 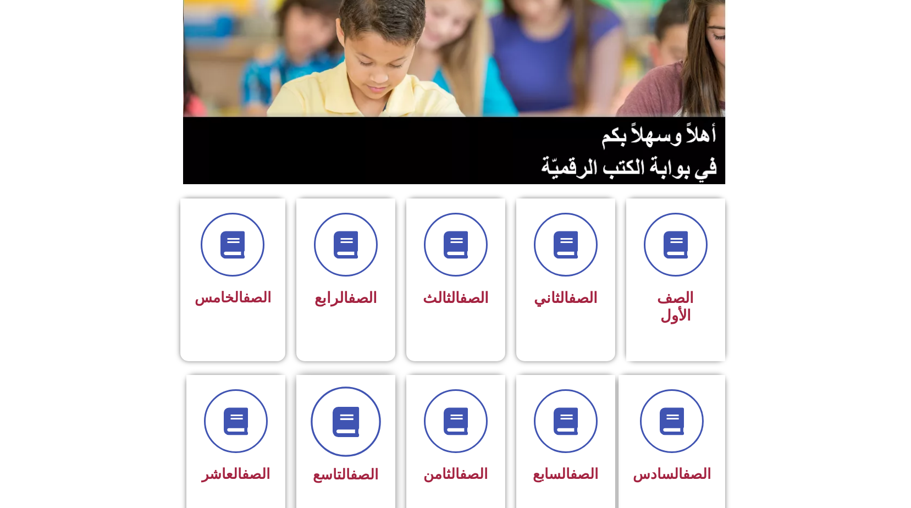 What do you see at coordinates (455, 474) in the screenshot?
I see `span: الثامن` at bounding box center [455, 474].